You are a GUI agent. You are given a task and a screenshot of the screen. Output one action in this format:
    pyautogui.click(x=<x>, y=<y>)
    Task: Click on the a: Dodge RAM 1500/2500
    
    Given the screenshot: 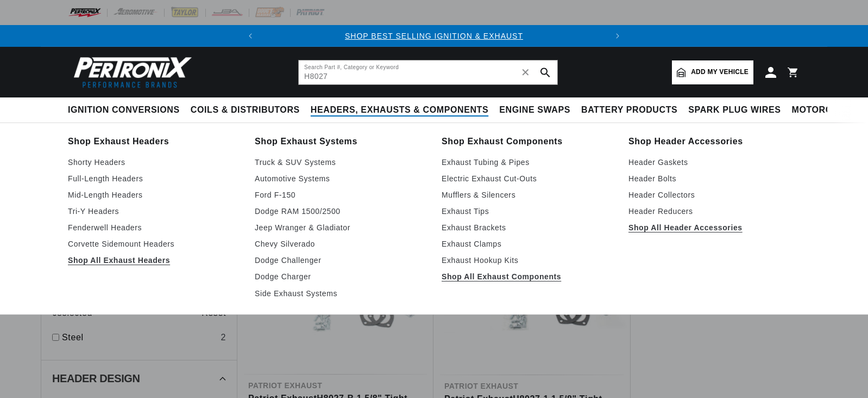 What is the action you would take?
    pyautogui.click(x=340, y=211)
    